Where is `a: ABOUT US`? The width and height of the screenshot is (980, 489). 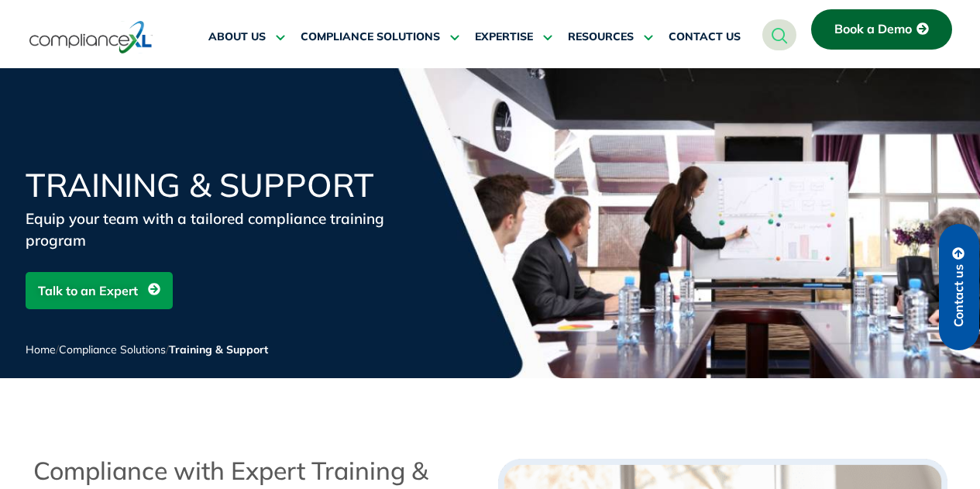 a: ABOUT US is located at coordinates (246, 37).